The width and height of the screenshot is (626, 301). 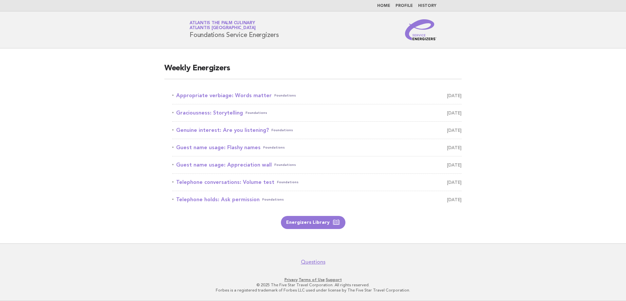 I want to click on h1: Foundations Service Energizers, so click(x=234, y=30).